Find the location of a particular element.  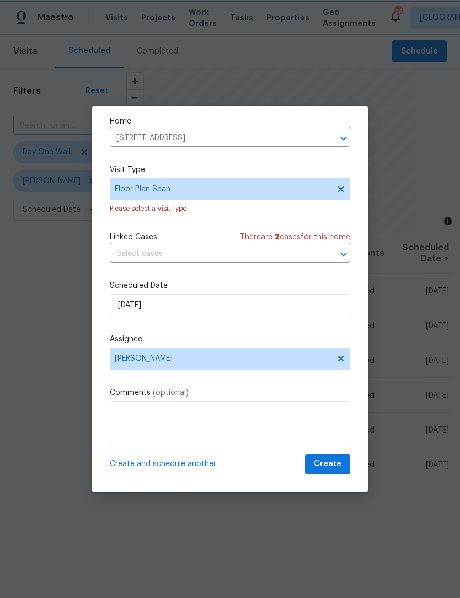

span: Create and schedule another is located at coordinates (163, 464).